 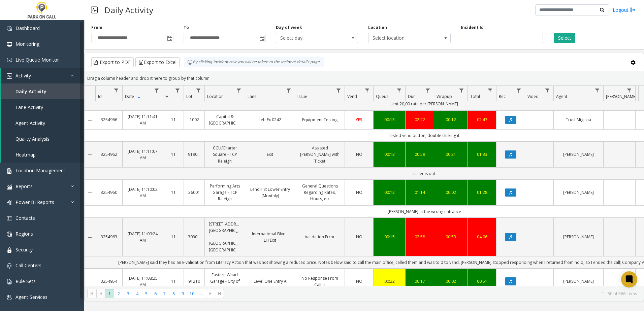 I want to click on span: Lot, so click(x=189, y=96).